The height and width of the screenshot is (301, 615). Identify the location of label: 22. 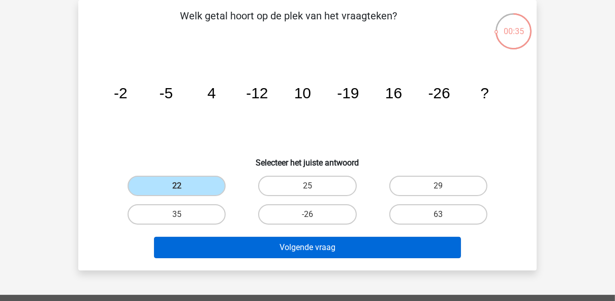
(176, 186).